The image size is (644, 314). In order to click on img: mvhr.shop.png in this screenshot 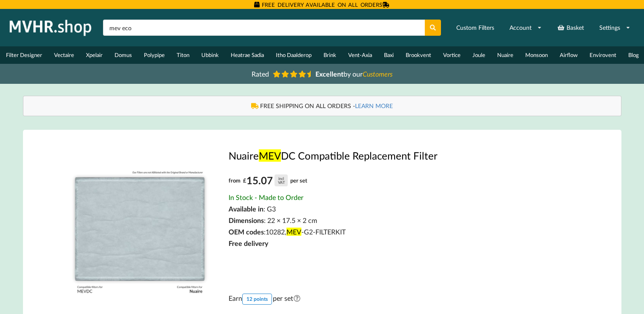, I will do `click(51, 27)`.